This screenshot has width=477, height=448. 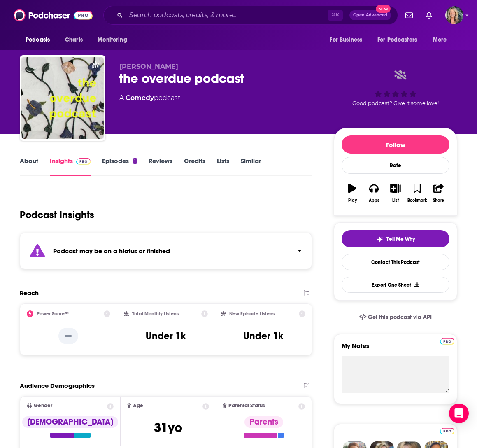 What do you see at coordinates (53, 16) in the screenshot?
I see `img: Podchaser - Follow, Share and Rate Podcasts` at bounding box center [53, 16].